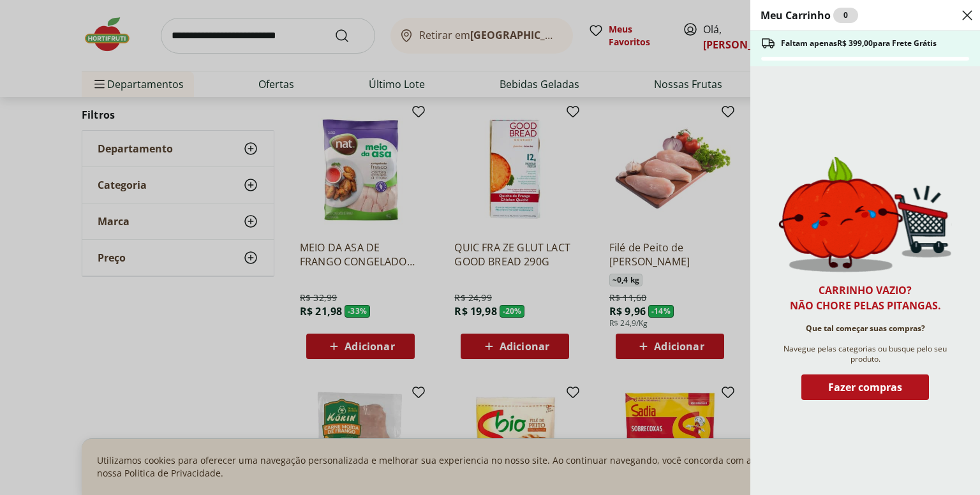  I want to click on button: Fazer compras, so click(865, 390).